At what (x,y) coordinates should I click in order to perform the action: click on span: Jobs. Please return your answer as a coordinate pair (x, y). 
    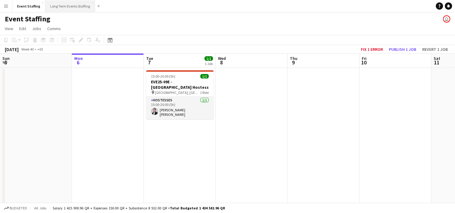
    Looking at the image, I should click on (37, 29).